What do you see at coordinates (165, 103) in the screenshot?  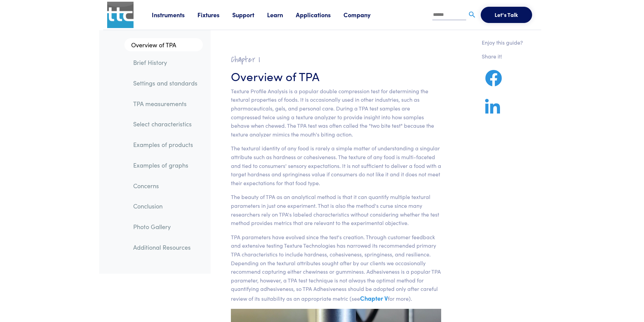 I see `a: TPA measurements` at bounding box center [165, 103].